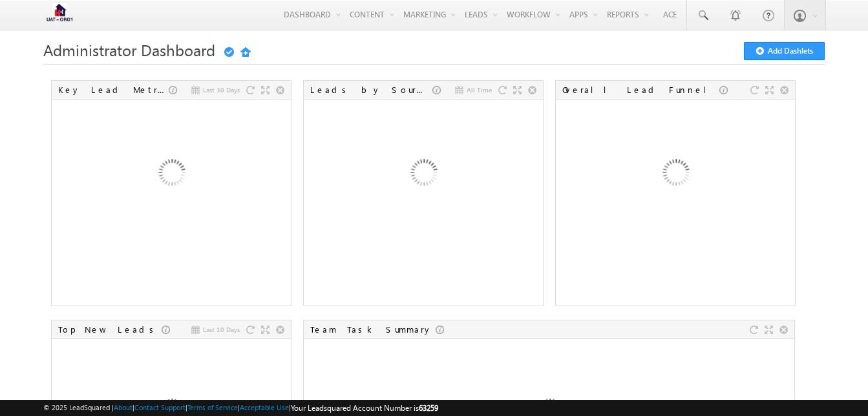 This screenshot has width=868, height=416. I want to click on span: All Time, so click(479, 89).